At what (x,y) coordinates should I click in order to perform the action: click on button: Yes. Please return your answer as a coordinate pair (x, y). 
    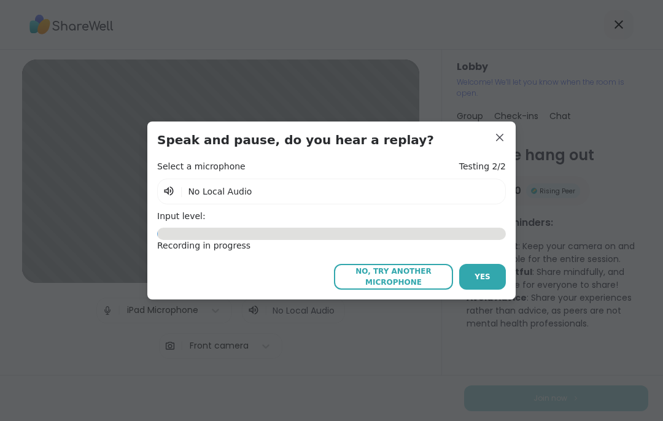
    Looking at the image, I should click on (482, 277).